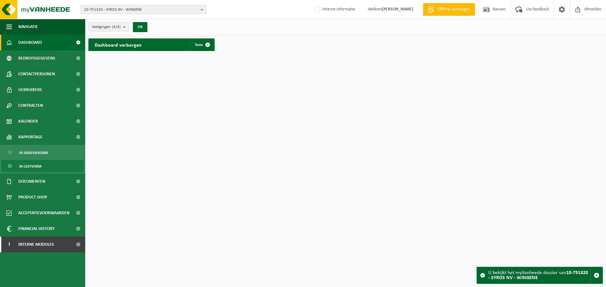 The image size is (606, 287). Describe the element at coordinates (454, 9) in the screenshot. I see `span: Offerte aanvragen` at that location.